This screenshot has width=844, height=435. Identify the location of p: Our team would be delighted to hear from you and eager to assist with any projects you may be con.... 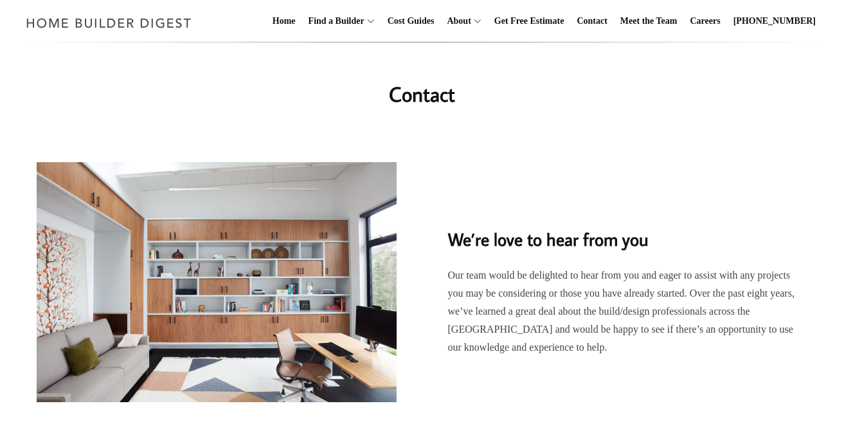
(628, 311).